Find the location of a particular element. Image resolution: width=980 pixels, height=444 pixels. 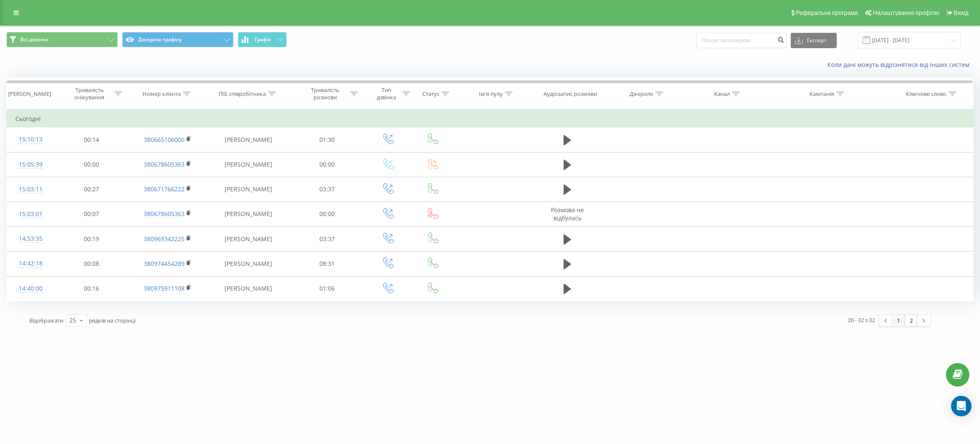

a: 380969342225 is located at coordinates (164, 239).